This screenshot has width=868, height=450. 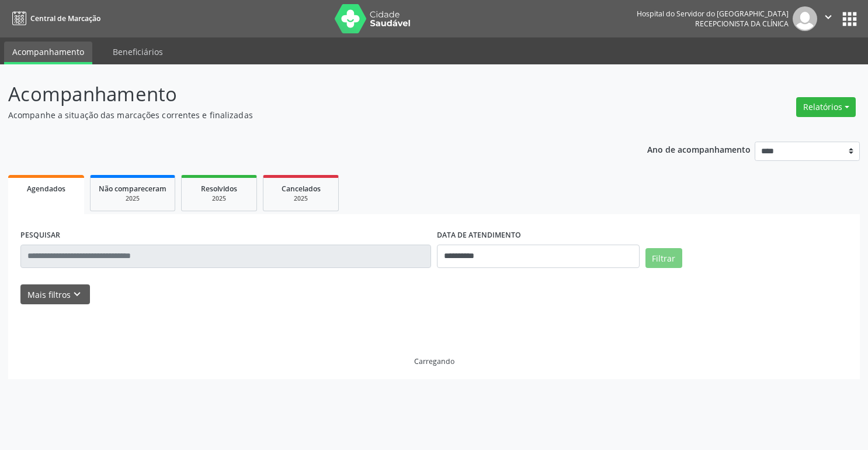 I want to click on span: Central de Marcação, so click(x=65, y=18).